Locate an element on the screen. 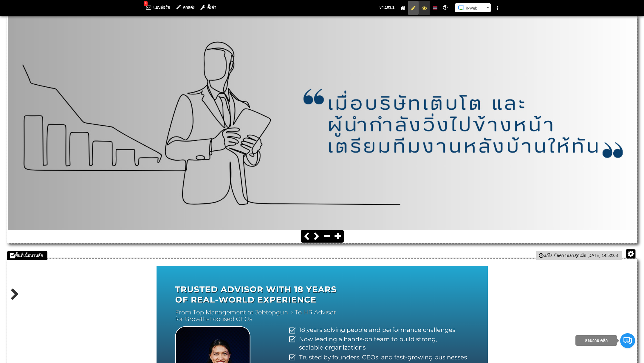  li: มุมมองผู้ชม is located at coordinates (424, 7).